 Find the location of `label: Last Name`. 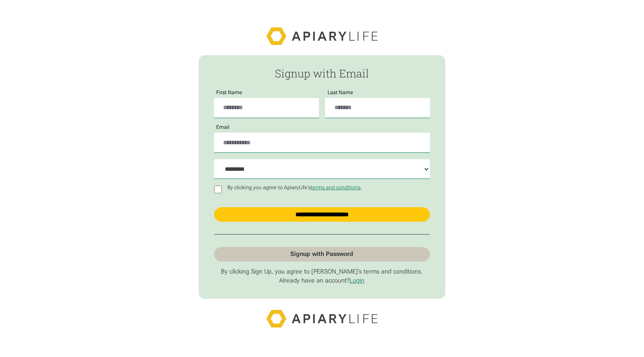

label: Last Name is located at coordinates (341, 93).